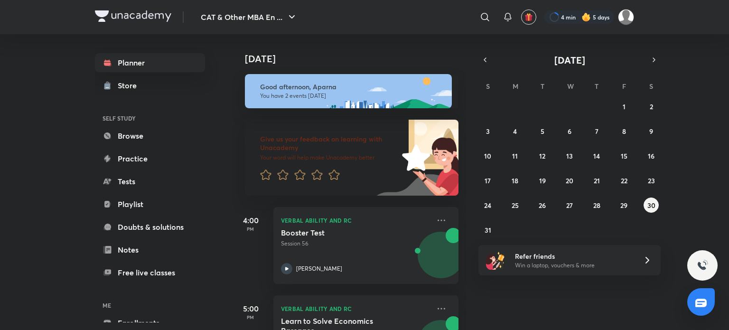 Image resolution: width=729 pixels, height=330 pixels. What do you see at coordinates (488, 131) in the screenshot?
I see `button: August 3, 2025` at bounding box center [488, 131].